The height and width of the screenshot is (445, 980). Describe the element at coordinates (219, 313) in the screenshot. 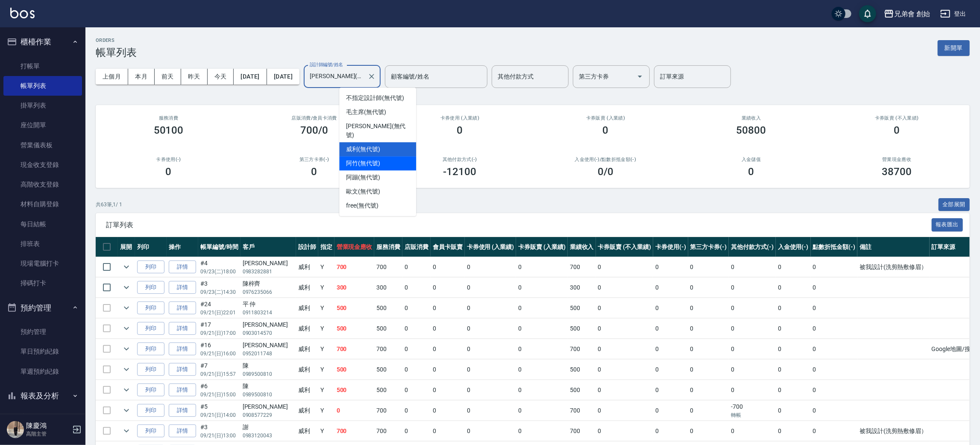

I see `p: 09/21 (日) 22:01` at that location.